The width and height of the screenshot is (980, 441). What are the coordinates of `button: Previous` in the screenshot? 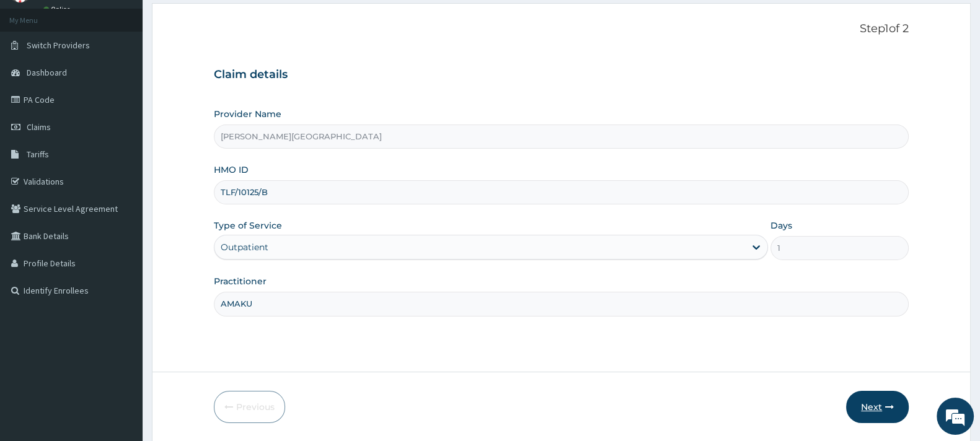 It's located at (249, 407).